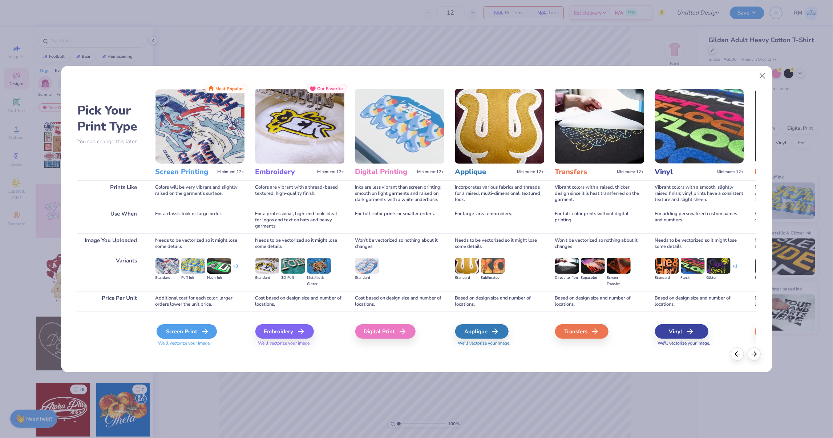 The image size is (833, 438). What do you see at coordinates (219, 278) in the screenshot?
I see `div: Neon Ink` at bounding box center [219, 278].